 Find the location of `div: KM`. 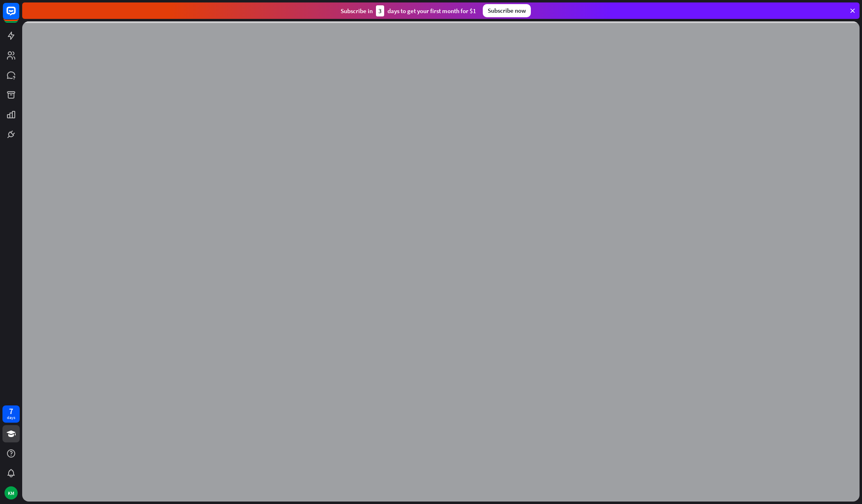

div: KM is located at coordinates (12, 493).